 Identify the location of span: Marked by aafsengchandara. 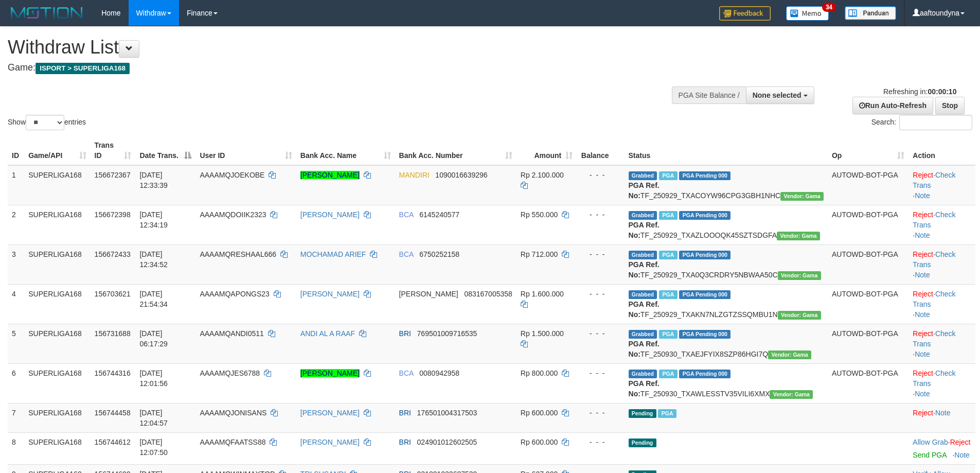
(668, 175).